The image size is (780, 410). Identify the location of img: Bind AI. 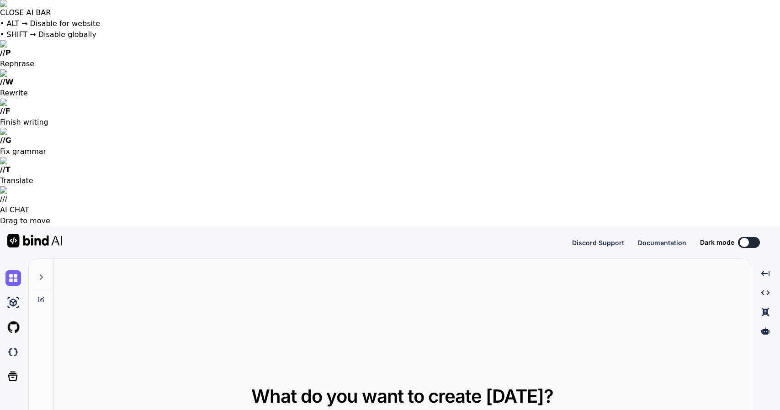
(35, 241).